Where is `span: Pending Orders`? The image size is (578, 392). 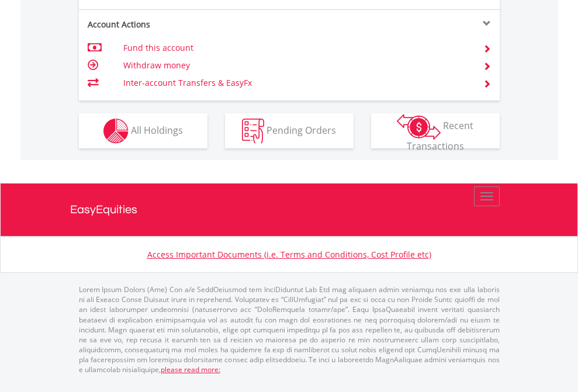 span: Pending Orders is located at coordinates (301, 130).